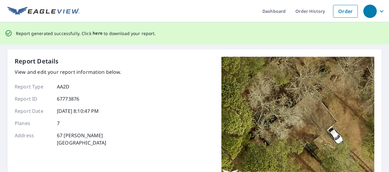  What do you see at coordinates (33, 87) in the screenshot?
I see `p: Report Type` at bounding box center [33, 87].